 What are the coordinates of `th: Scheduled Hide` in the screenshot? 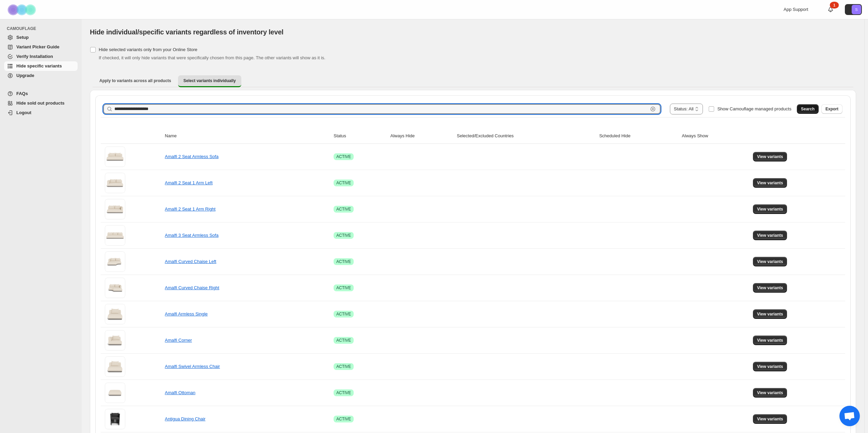 It's located at (638, 136).